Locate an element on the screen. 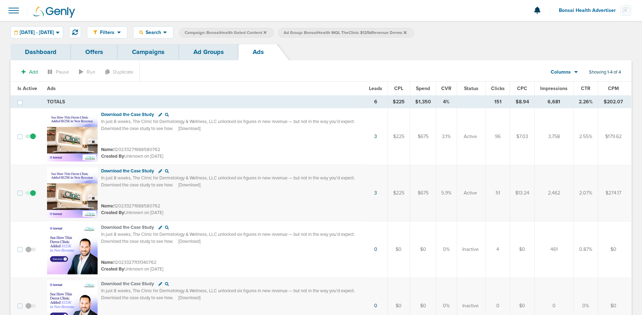 The height and width of the screenshot is (315, 642). span: CTR is located at coordinates (585, 88).